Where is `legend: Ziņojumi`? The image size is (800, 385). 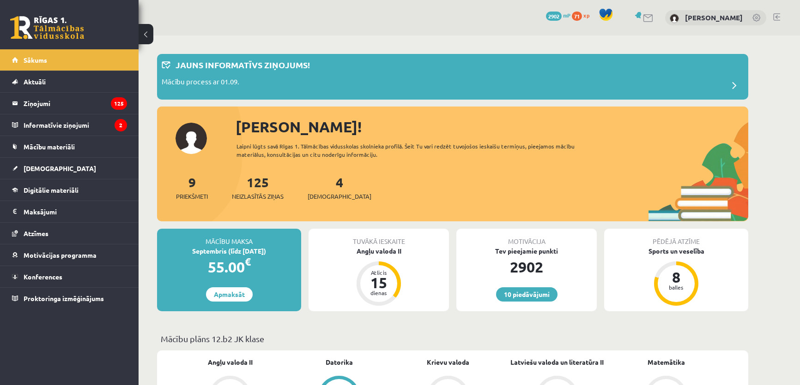 legend: Ziņojumi is located at coordinates (75, 103).